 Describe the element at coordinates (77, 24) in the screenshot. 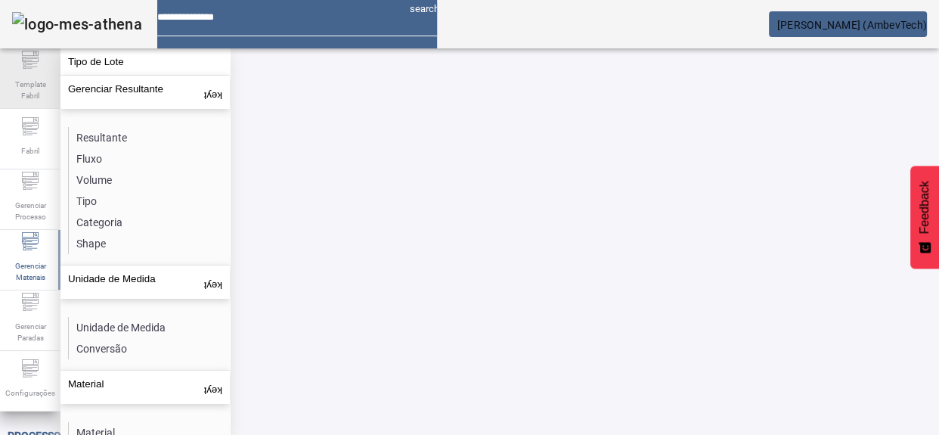

I see `img: logo-mes-athena` at that location.